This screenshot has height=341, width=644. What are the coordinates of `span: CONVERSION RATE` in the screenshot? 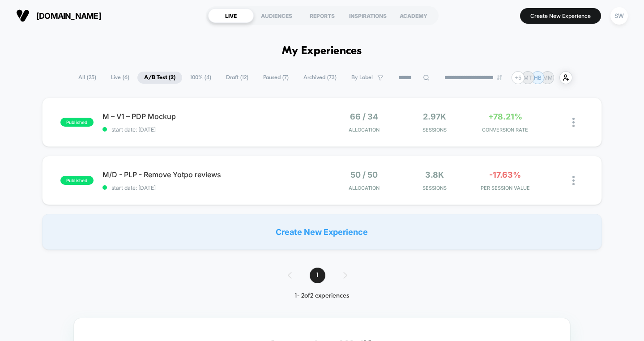 It's located at (505, 130).